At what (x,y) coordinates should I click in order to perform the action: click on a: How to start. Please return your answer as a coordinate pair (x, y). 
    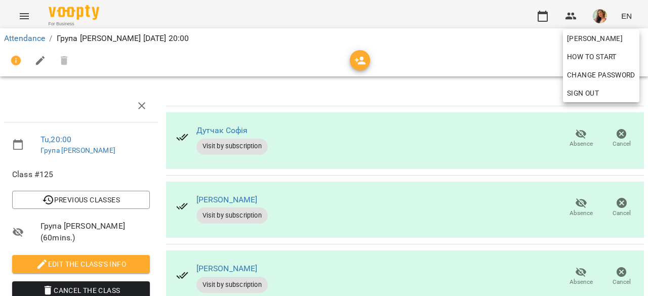
    Looking at the image, I should click on (592, 57).